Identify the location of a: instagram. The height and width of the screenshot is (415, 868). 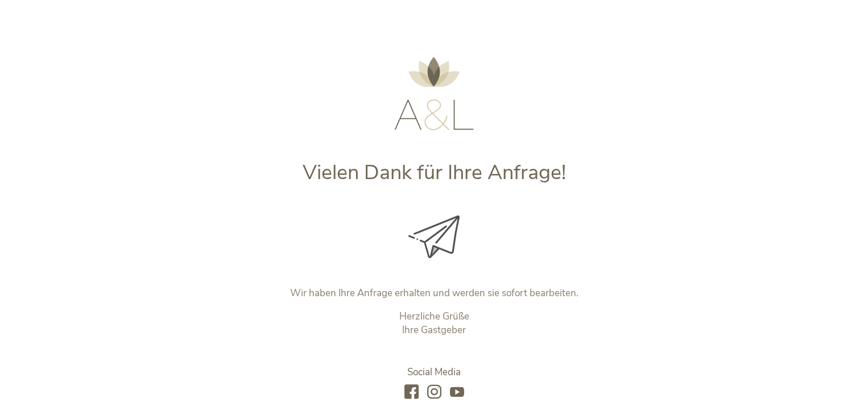
(434, 393).